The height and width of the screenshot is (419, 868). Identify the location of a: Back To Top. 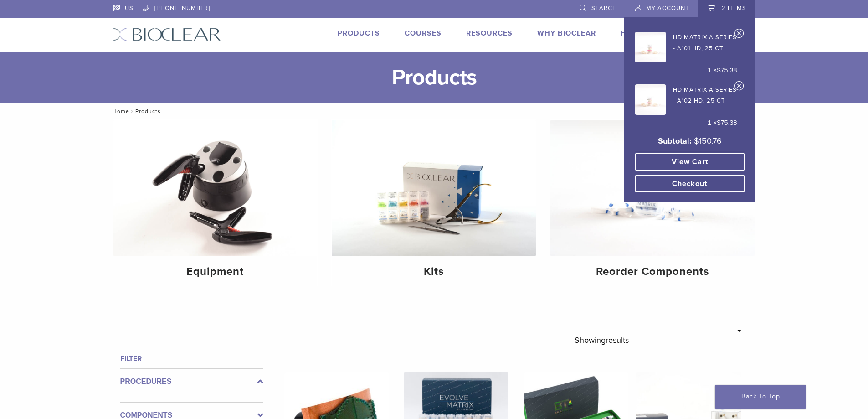
(761, 397).